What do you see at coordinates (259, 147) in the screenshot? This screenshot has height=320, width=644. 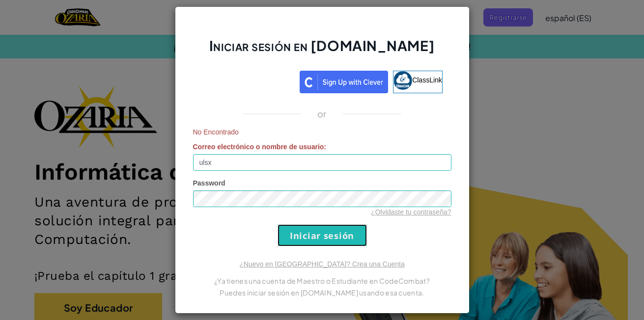 I see `span: Correo electrónico o nombre de usuario` at bounding box center [259, 147].